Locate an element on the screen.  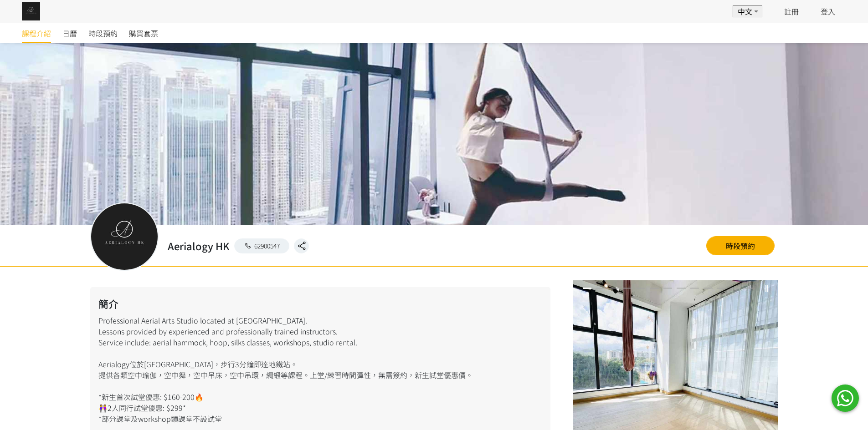
a: 購買套票 is located at coordinates (143, 33).